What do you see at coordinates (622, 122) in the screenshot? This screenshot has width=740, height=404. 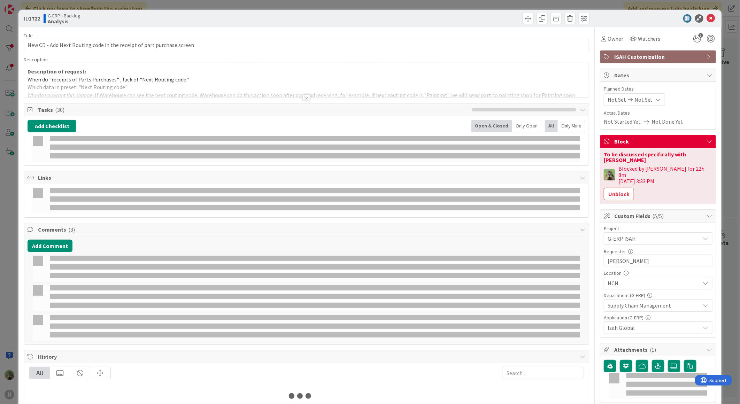 I see `span: Not Started Yet` at bounding box center [622, 122].